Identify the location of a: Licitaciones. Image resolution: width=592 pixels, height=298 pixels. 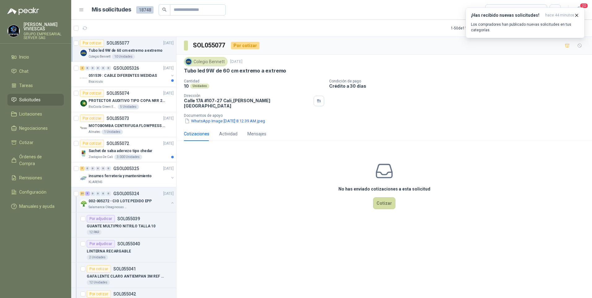
(36, 114).